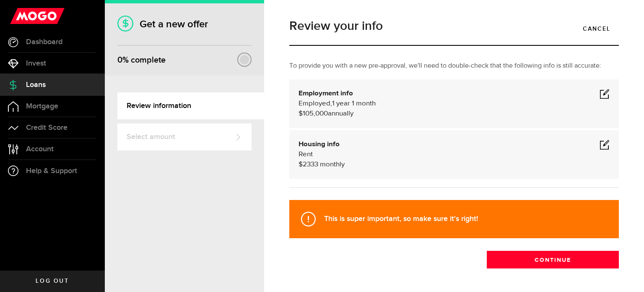 This screenshot has width=644, height=292. Describe the element at coordinates (44, 42) in the screenshot. I see `span: Dashboard` at that location.